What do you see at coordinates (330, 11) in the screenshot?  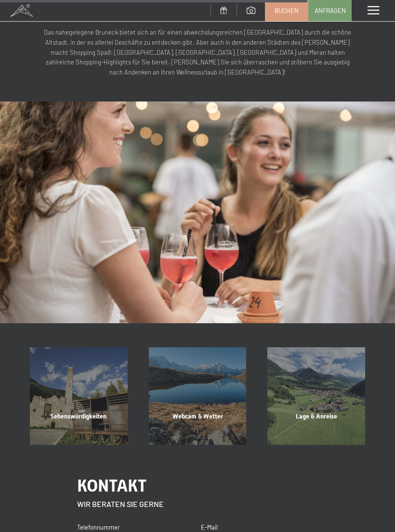 I see `a: Anfragen` at bounding box center [330, 11].